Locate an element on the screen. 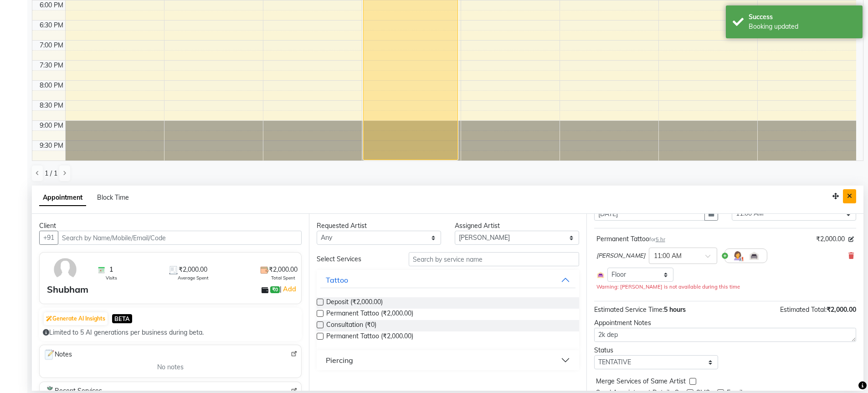 The height and width of the screenshot is (393, 868). small: for is located at coordinates (657, 240).